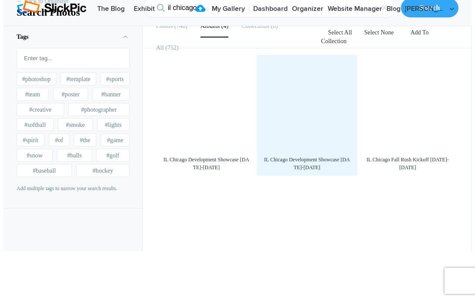 The image size is (475, 300). I want to click on a: Select All, so click(340, 32).